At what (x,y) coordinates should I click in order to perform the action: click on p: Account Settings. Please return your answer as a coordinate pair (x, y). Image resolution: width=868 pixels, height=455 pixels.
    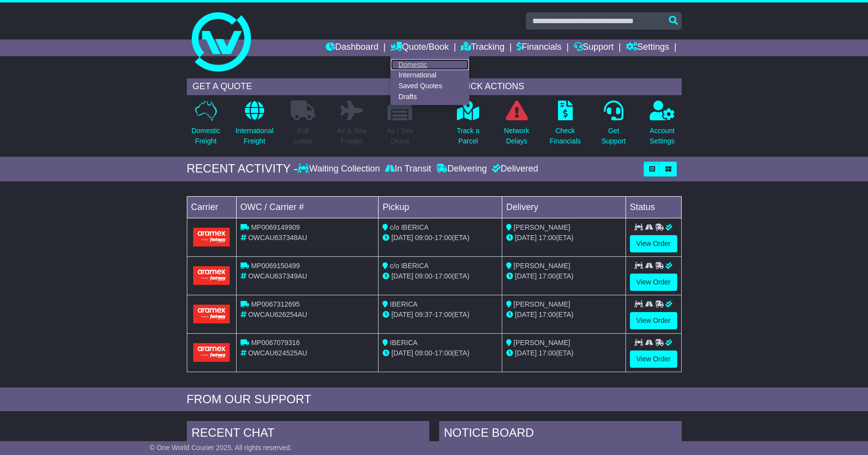
    Looking at the image, I should click on (662, 136).